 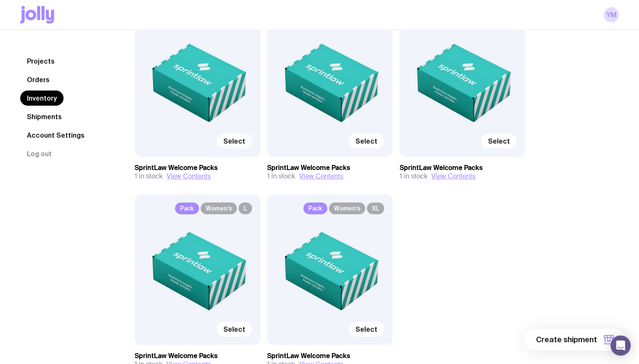 I want to click on a: Projects, so click(x=41, y=61).